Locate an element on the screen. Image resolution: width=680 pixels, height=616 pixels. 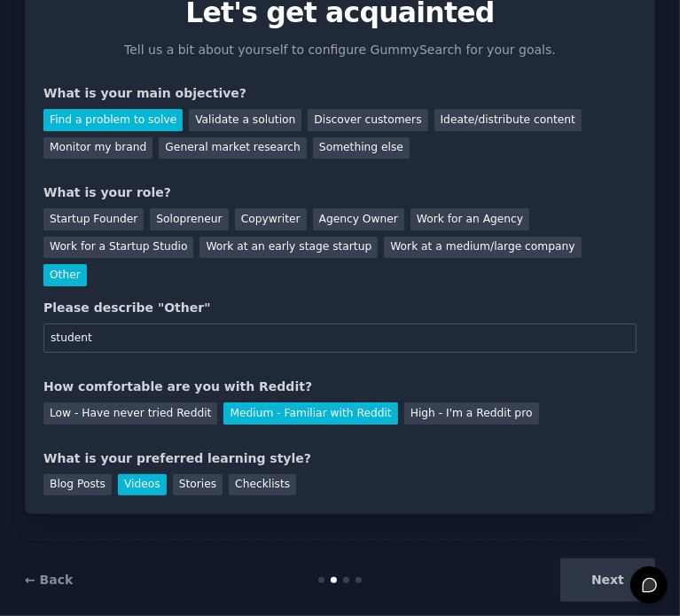
div: Blog Posts is located at coordinates (77, 484).